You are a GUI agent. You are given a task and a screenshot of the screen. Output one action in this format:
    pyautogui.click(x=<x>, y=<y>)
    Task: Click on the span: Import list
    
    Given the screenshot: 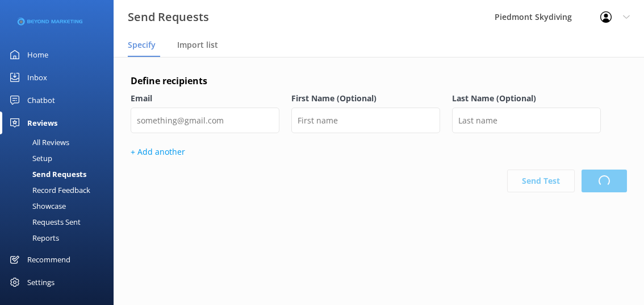 What is the action you would take?
    pyautogui.click(x=197, y=45)
    